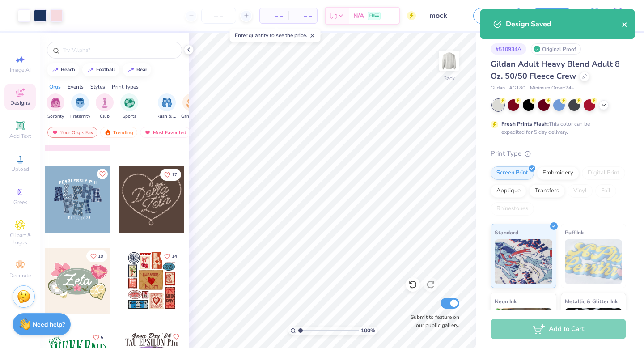 The width and height of the screenshot is (644, 348). I want to click on span: Game Day, so click(191, 116).